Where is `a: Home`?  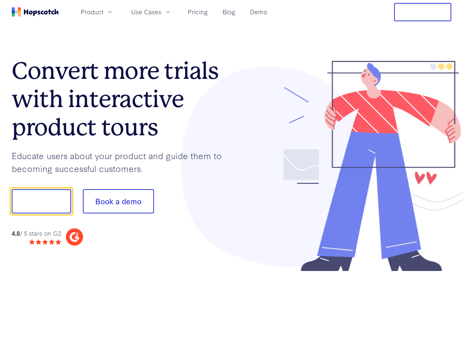
a: Home is located at coordinates (35, 12).